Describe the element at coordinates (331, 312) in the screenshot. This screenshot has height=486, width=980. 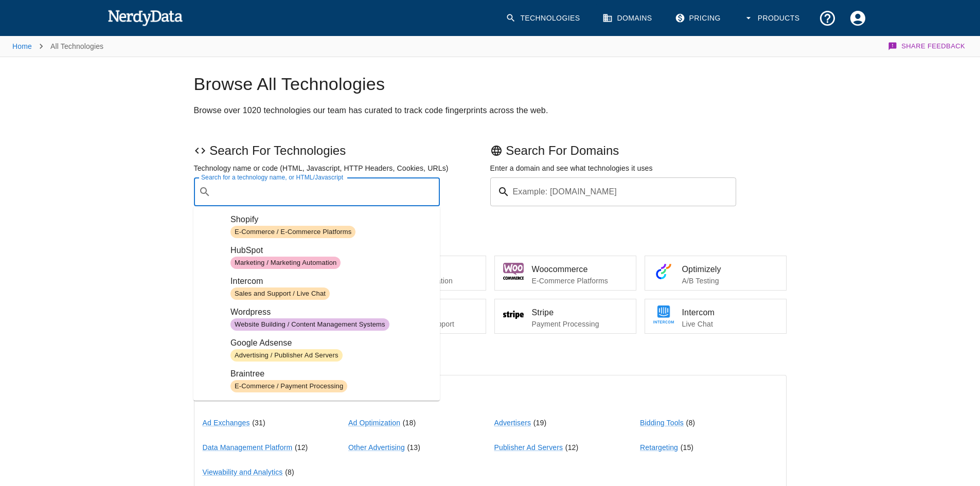
I see `span: Wordpress` at that location.